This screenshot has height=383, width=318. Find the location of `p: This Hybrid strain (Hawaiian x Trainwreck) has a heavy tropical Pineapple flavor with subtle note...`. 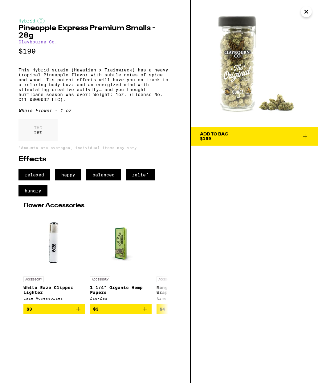

p: This Hybrid strain (Hawaiian x Trainwreck) has a heavy tropical Pineapple flavor with subtle note... is located at coordinates (95, 85).